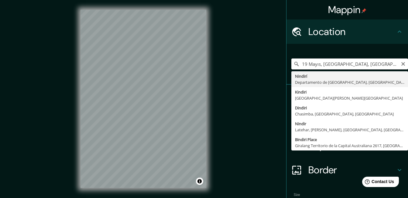  I want to click on div: Location, so click(347, 32).